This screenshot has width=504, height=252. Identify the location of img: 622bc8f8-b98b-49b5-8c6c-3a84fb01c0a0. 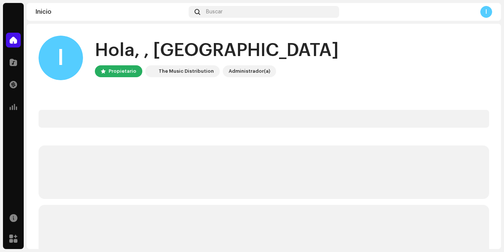
(151, 71).